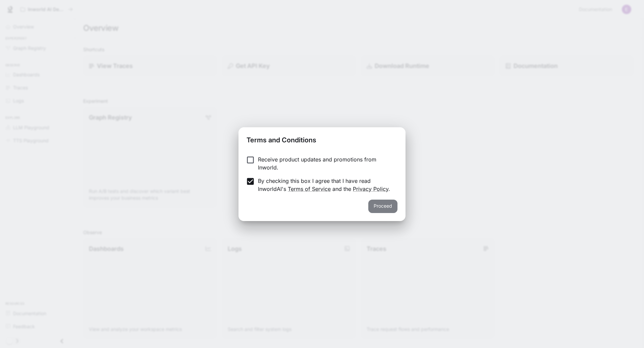  What do you see at coordinates (325, 185) in the screenshot?
I see `p: By checking this box I agree that I have read InworldAI's and the .` at bounding box center [325, 185].